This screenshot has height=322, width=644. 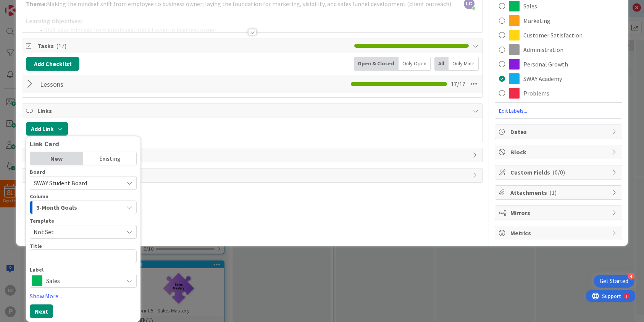 I want to click on input: Add Checklist..., so click(x=123, y=84).